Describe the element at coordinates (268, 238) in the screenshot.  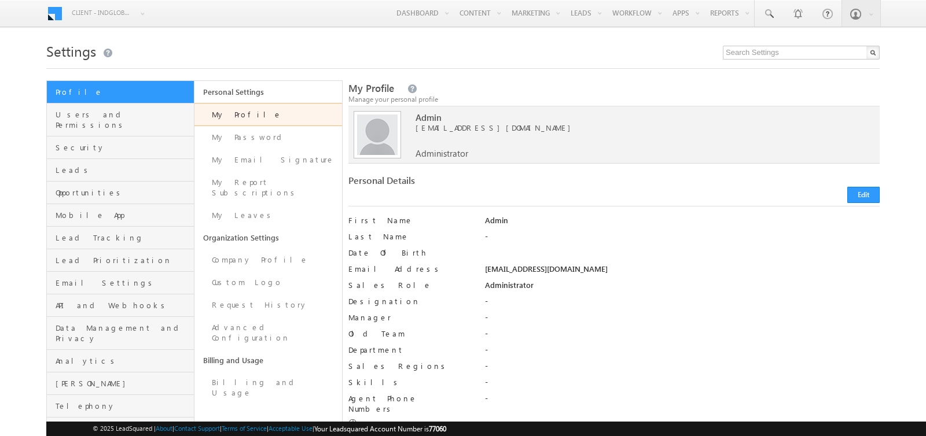
I see `a: Organization Settings` at that location.